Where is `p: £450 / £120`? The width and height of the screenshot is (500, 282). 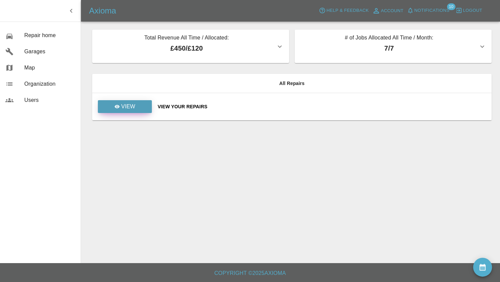
p: £450 / £120 is located at coordinates (187, 48).